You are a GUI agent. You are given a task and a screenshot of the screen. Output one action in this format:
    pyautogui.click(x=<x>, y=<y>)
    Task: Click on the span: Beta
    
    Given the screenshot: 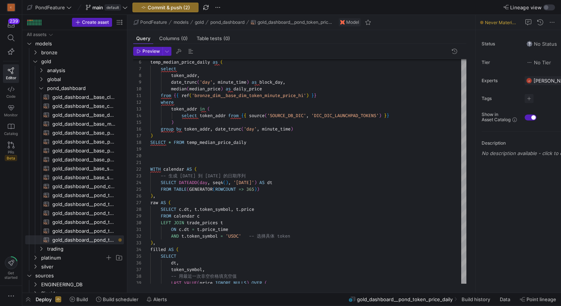 What is the action you would take?
    pyautogui.click(x=11, y=158)
    